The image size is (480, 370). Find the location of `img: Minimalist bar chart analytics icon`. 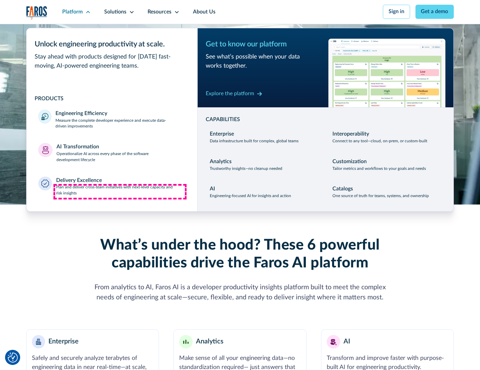

img: Minimalist bar chart analytics icon is located at coordinates (186, 342).